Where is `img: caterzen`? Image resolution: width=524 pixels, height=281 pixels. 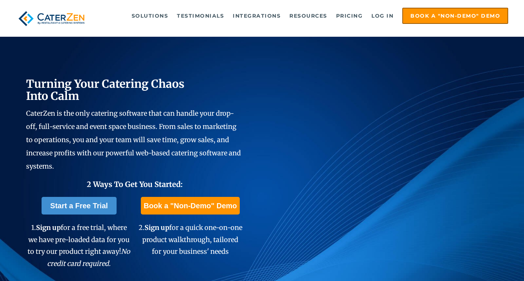 img: caterzen is located at coordinates (51, 18).